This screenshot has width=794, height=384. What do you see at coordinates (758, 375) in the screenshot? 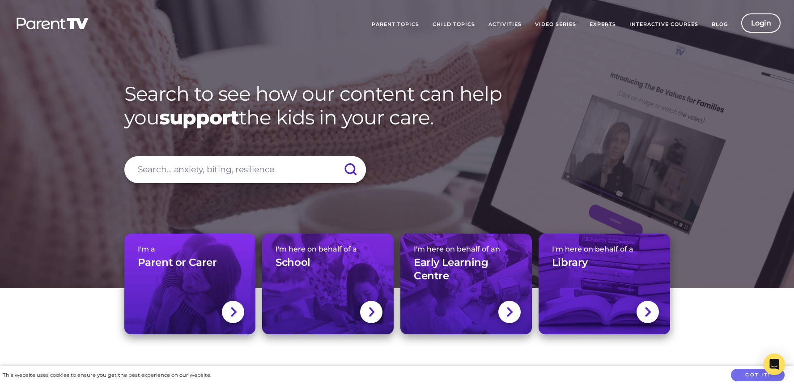
I see `button: Got it!` at bounding box center [758, 375].